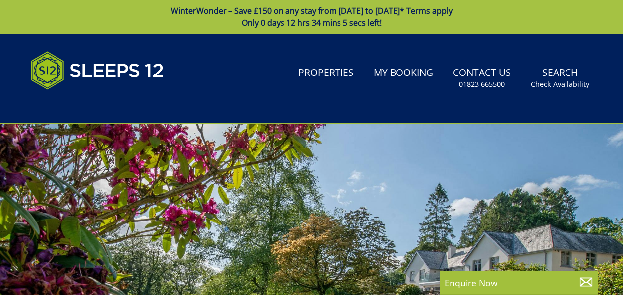 The image size is (623, 295). I want to click on a: My Booking, so click(404, 73).